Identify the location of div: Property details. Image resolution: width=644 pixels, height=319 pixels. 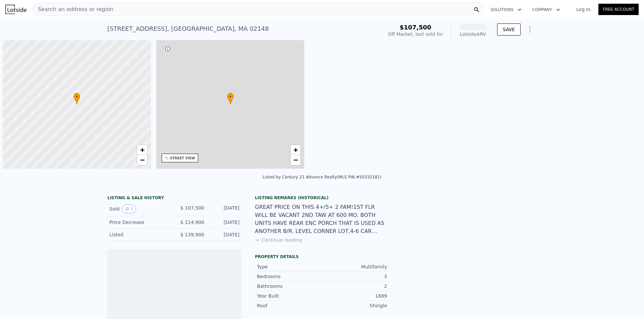
(322, 257).